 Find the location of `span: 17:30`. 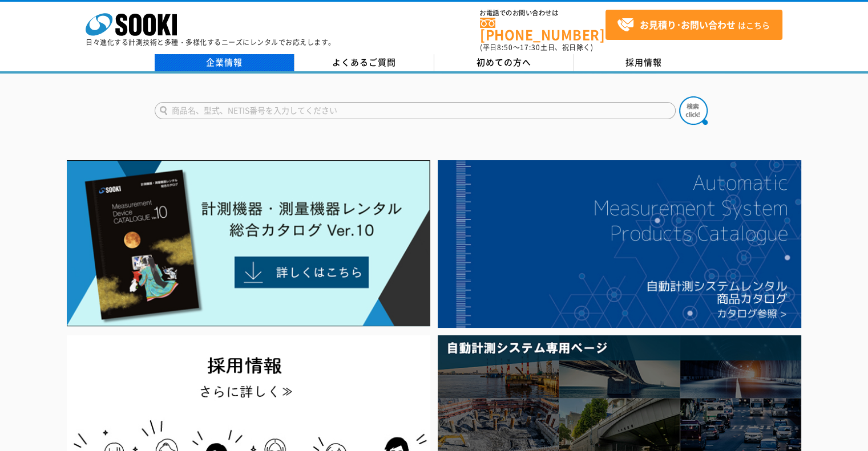

span: 17:30 is located at coordinates (531, 47).